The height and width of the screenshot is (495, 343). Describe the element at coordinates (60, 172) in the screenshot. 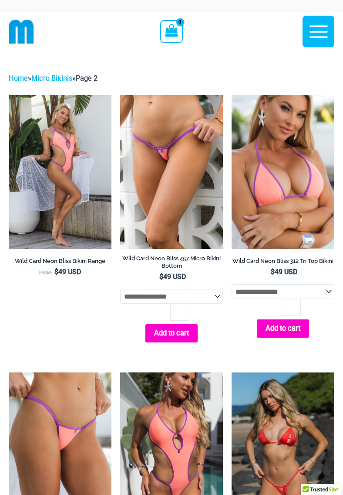

I see `img: Wild Card Neon Bliss 312 Top 01` at that location.